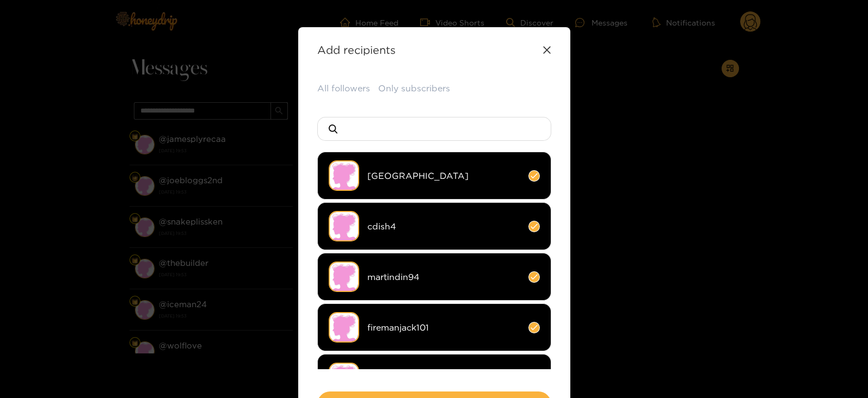 Image resolution: width=868 pixels, height=398 pixels. I want to click on span: firemanjack101, so click(444, 328).